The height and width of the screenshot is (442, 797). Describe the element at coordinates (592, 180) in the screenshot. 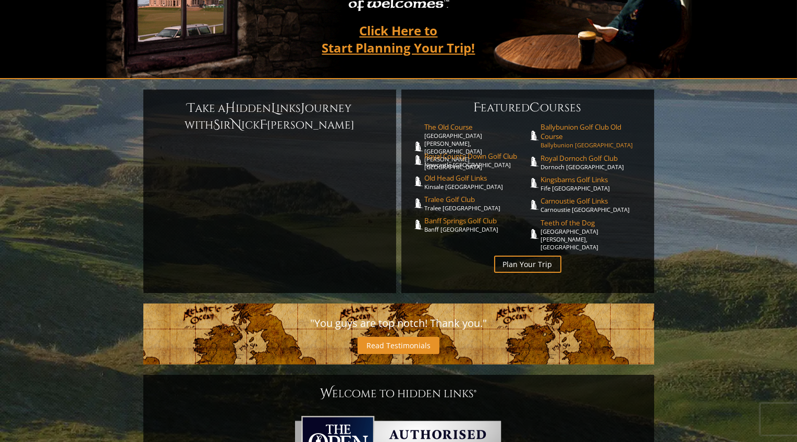

I see `span: Kingsbarns Golf Links` at that location.